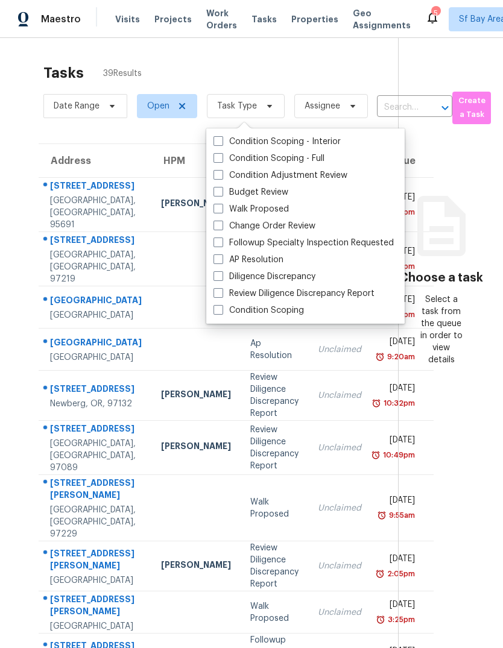  What do you see at coordinates (264, 277) in the screenshot?
I see `label: Diligence Discrepancy` at bounding box center [264, 277].